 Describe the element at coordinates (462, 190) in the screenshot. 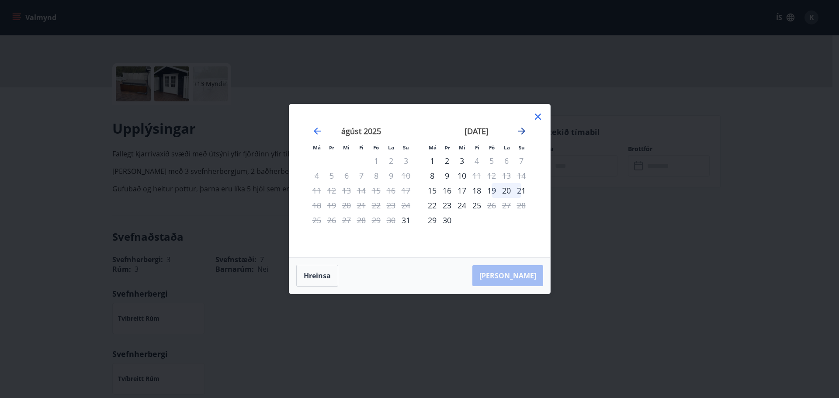

I see `div: 17` at that location.